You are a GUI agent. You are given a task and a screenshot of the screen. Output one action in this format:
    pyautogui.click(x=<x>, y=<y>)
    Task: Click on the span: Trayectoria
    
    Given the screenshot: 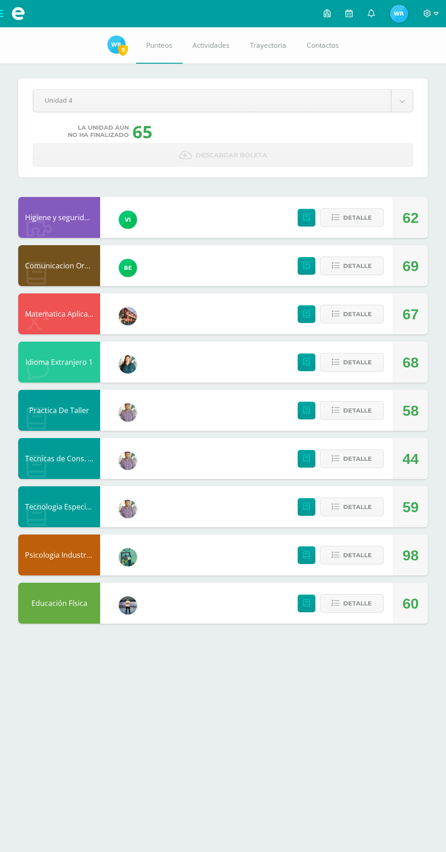 What is the action you would take?
    pyautogui.click(x=268, y=45)
    